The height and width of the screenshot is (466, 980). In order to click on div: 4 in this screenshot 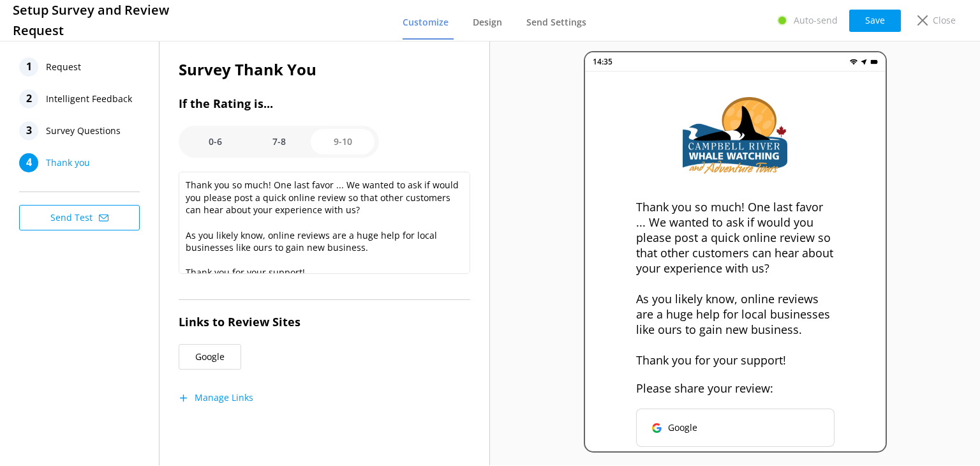, I will do `click(29, 163)`.